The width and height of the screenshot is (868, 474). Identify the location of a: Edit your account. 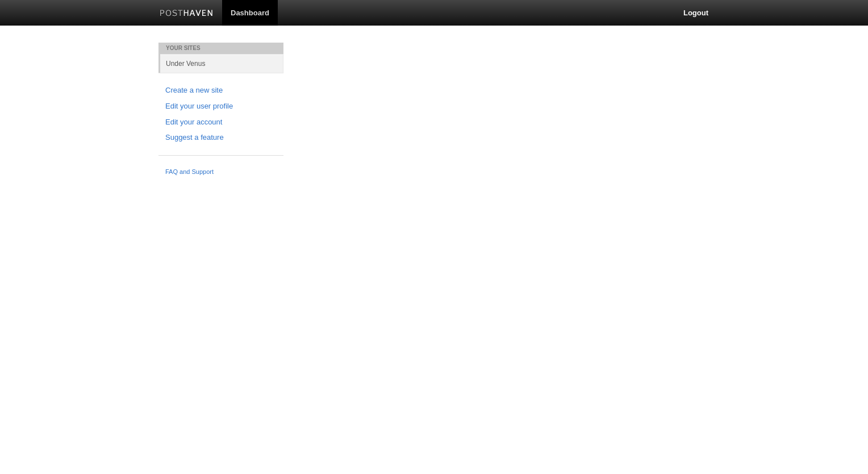
(221, 123).